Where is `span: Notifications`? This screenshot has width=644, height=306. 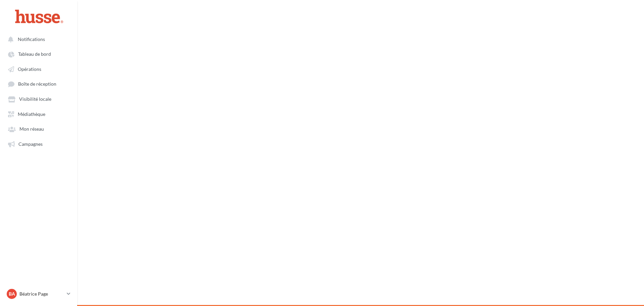 span: Notifications is located at coordinates (31, 39).